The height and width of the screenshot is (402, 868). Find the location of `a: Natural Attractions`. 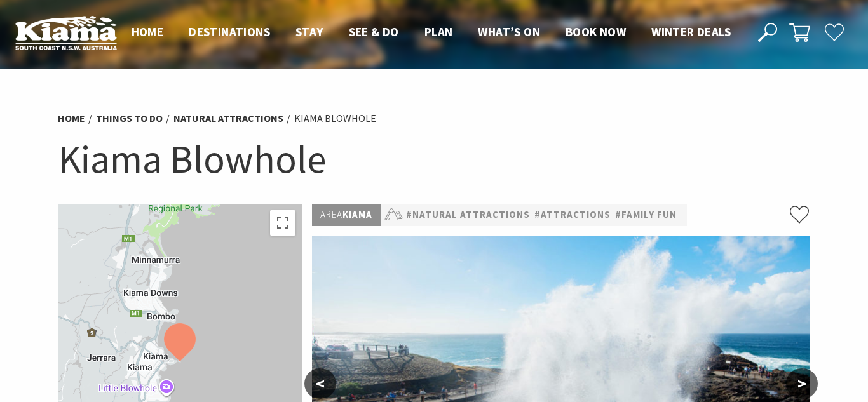

a: Natural Attractions is located at coordinates (228, 118).